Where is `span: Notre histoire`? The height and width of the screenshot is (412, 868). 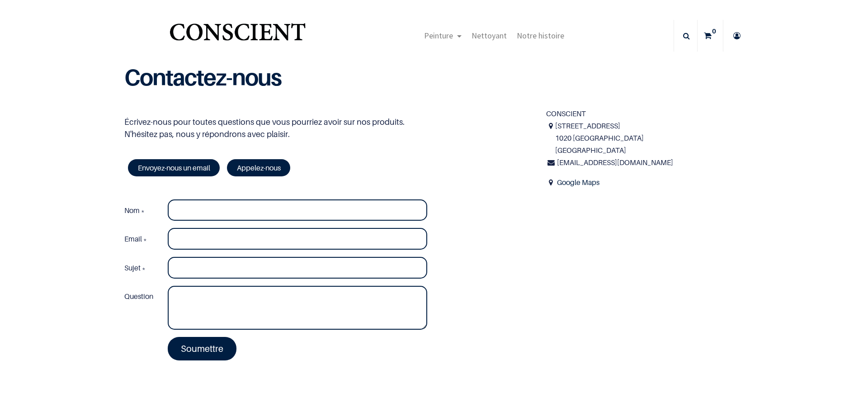
span: Notre histoire is located at coordinates (540, 36).